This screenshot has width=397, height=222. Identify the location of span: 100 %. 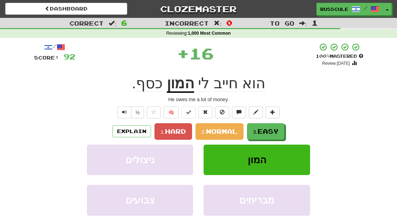
(323, 56).